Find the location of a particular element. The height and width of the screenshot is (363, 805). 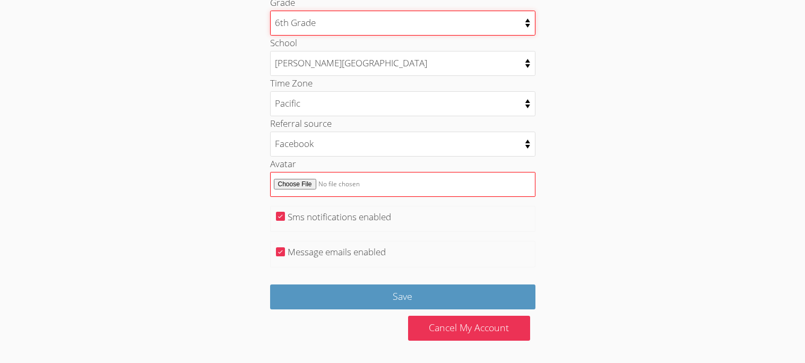

label: Time Zone is located at coordinates (291, 83).